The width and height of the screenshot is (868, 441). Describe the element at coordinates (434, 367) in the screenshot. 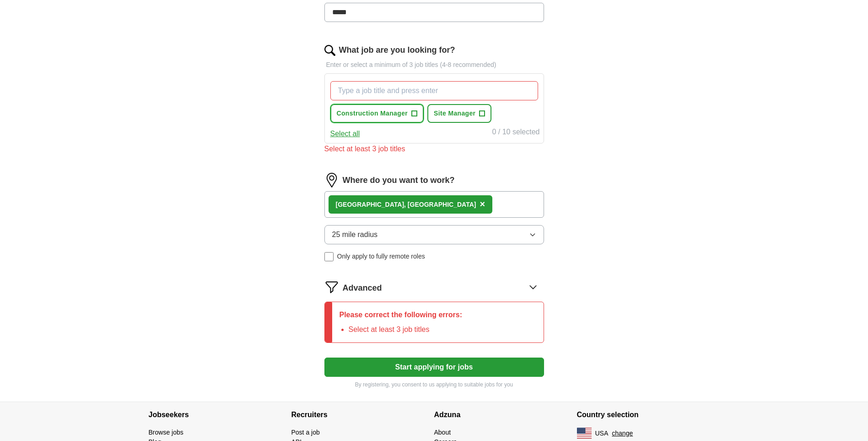

I see `button: Start applying for jobs` at that location.